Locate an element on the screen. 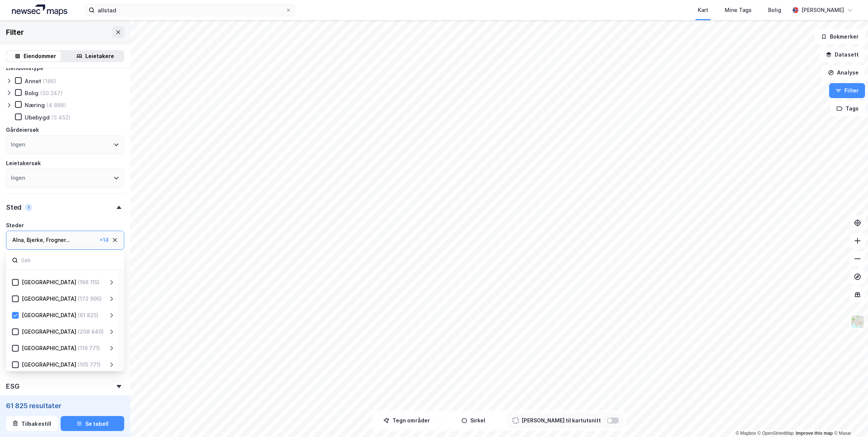 Image resolution: width=868 pixels, height=437 pixels. div: (4 888) is located at coordinates (56, 105).